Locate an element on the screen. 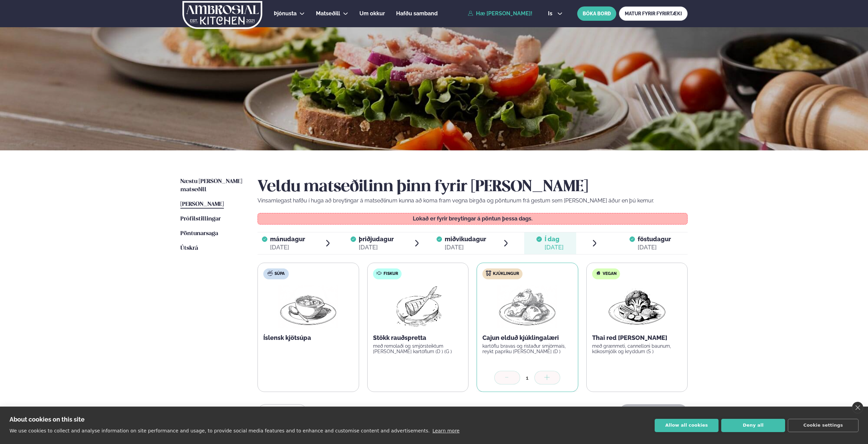  p: Íslensk kjötsúpa is located at coordinates (308, 337).